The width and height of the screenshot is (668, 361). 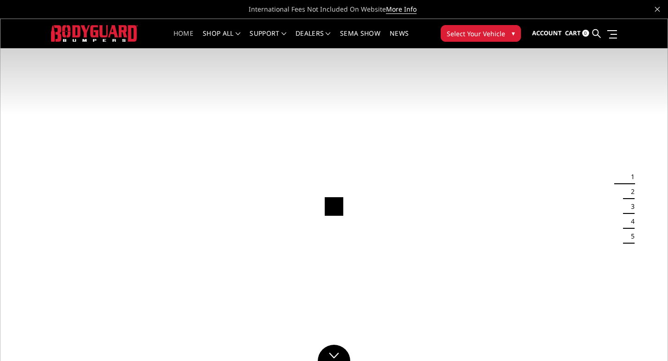 What do you see at coordinates (547, 33) in the screenshot?
I see `a: Account` at bounding box center [547, 33].